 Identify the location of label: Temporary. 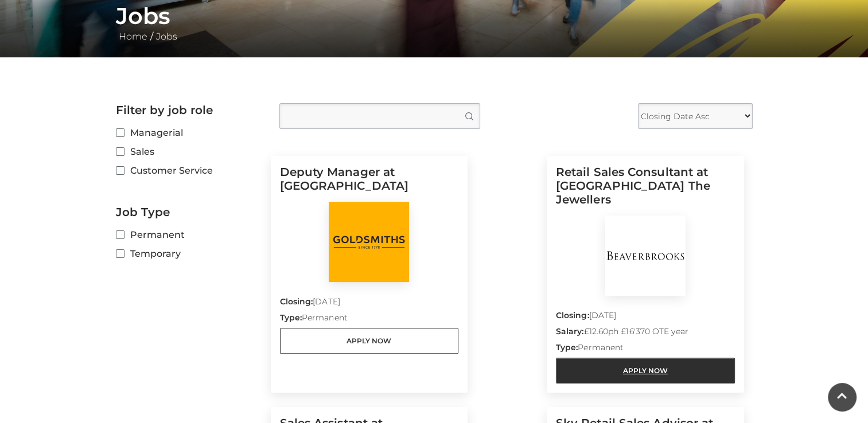
(188, 253).